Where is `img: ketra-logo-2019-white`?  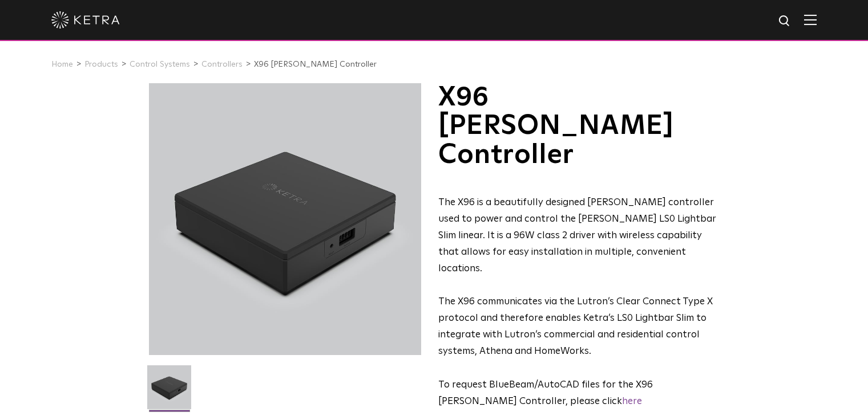 img: ketra-logo-2019-white is located at coordinates (85, 20).